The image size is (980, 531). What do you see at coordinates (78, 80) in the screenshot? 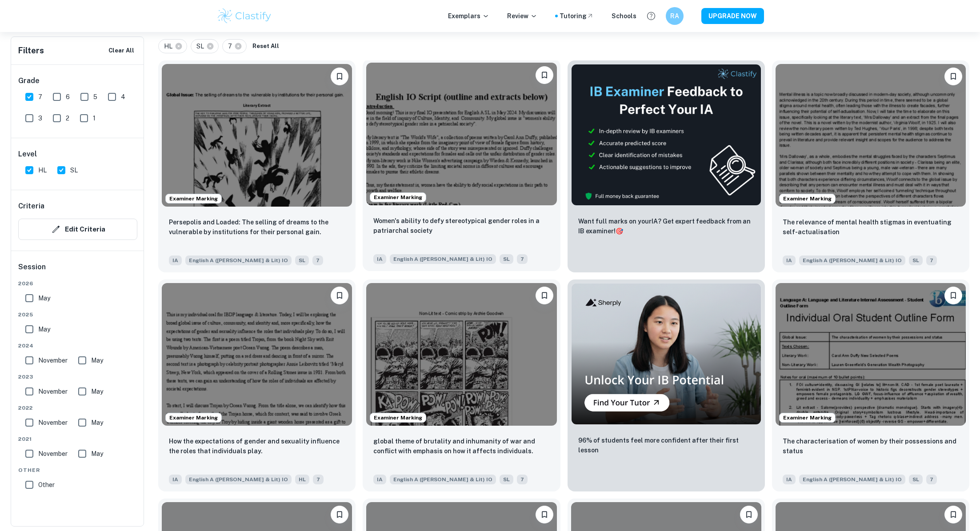
I see `h6: Grade` at bounding box center [78, 80].